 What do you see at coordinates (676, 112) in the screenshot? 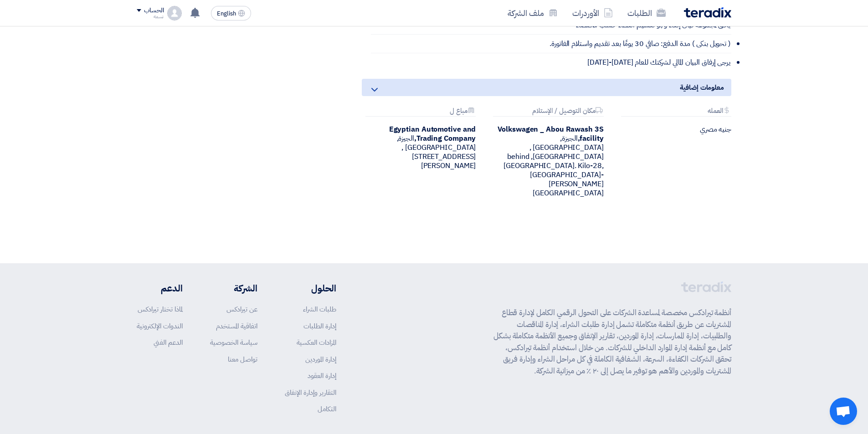
I see `div: العمله` at bounding box center [676, 112].